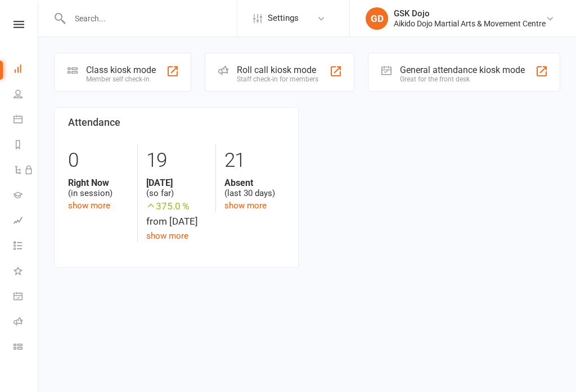 The image size is (576, 392). Describe the element at coordinates (121, 69) in the screenshot. I see `div: Class kiosk mode` at that location.